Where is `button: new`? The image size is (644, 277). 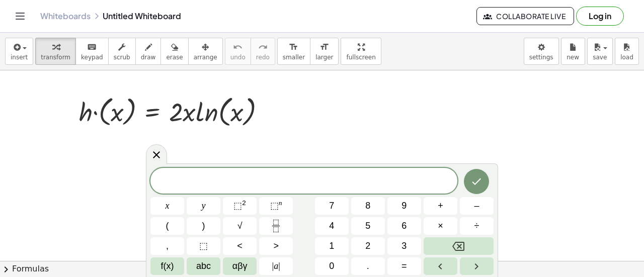 button: new is located at coordinates (573, 51).